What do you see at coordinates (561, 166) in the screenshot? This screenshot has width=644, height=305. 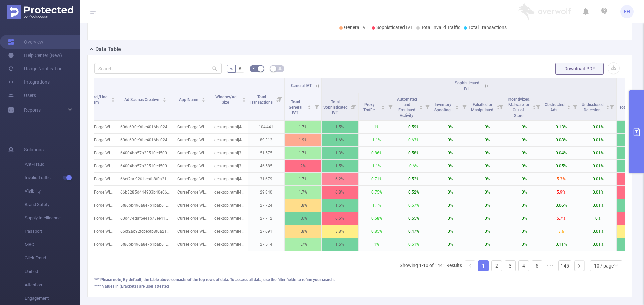 I see `p: 0.05%` at bounding box center [561, 166].